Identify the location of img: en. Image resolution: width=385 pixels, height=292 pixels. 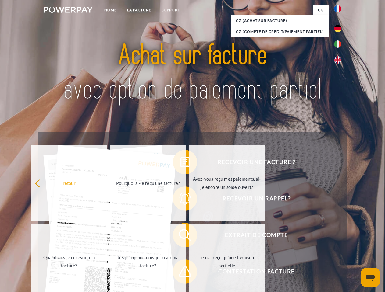
(338, 60).